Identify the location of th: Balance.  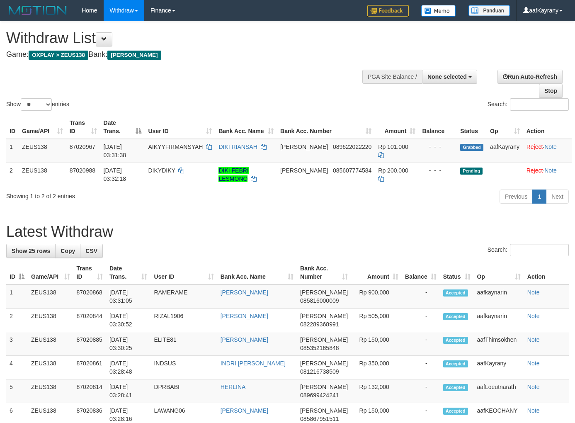
(438, 127).